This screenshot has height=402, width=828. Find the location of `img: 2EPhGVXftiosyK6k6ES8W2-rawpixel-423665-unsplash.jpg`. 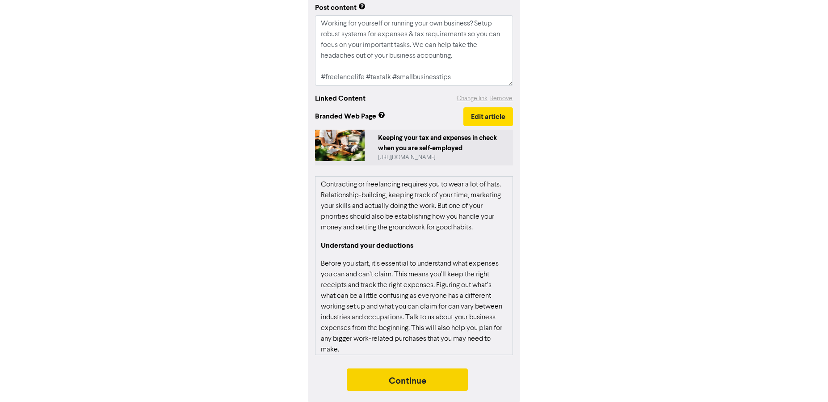

img: 2EPhGVXftiosyK6k6ES8W2-rawpixel-423665-unsplash.jpg is located at coordinates (339, 145).